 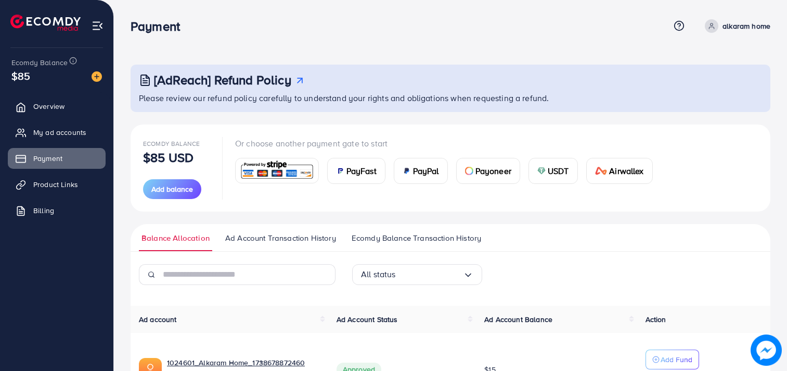 I want to click on span: Balance Allocation, so click(x=175, y=238).